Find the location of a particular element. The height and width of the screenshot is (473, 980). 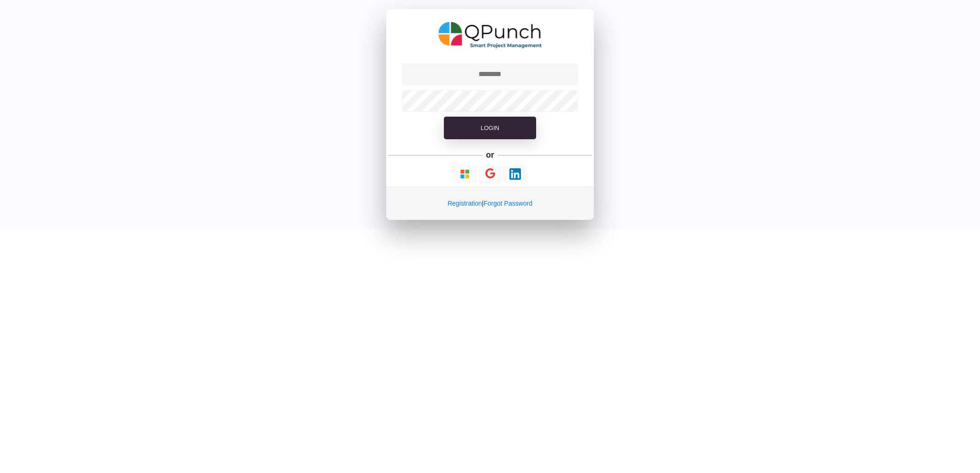

button: Continue With Google is located at coordinates (490, 174).